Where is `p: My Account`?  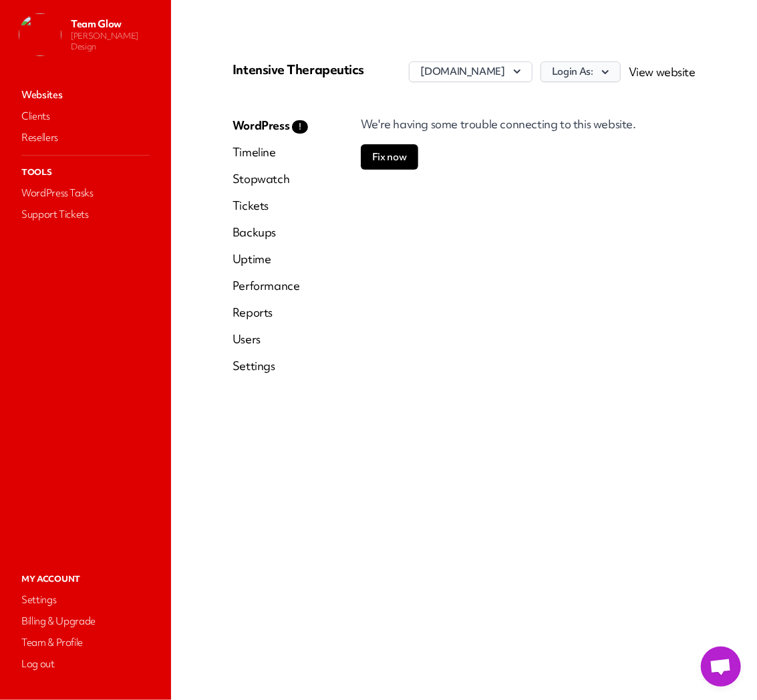 p: My Account is located at coordinates (86, 579).